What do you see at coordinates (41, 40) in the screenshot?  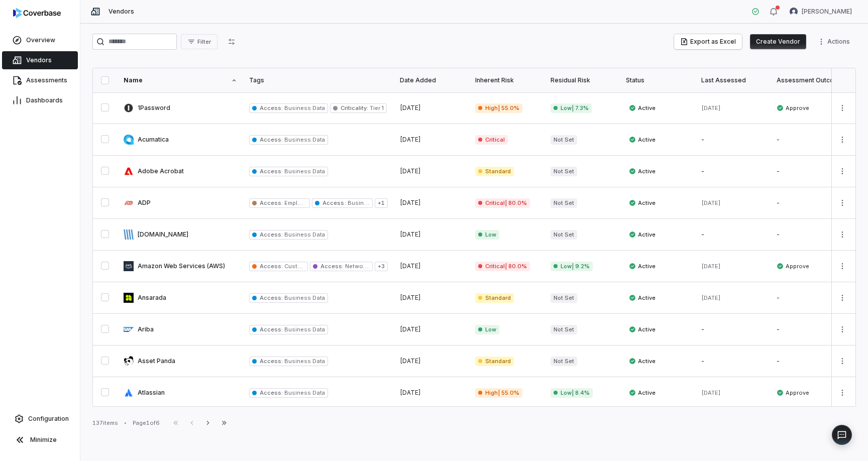 I see `span: Overview` at bounding box center [41, 40].